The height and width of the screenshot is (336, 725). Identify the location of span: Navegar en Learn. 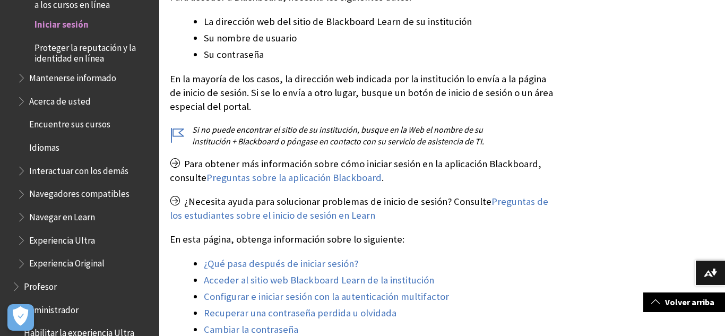
(62, 215).